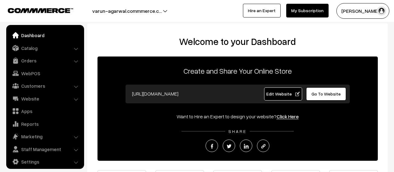  What do you see at coordinates (45, 48) in the screenshot?
I see `a: Catalog` at bounding box center [45, 48].